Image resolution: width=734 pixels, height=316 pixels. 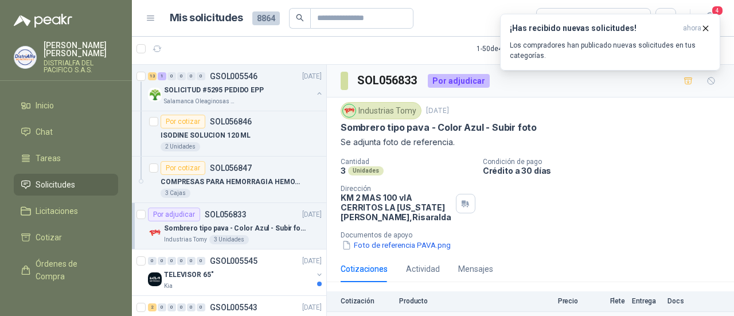 I want to click on a: Por cotizarSOL056847COMPRESAS PARA HEMORRAGIA HEMOSTATICA3 Cajas, so click(x=229, y=180).